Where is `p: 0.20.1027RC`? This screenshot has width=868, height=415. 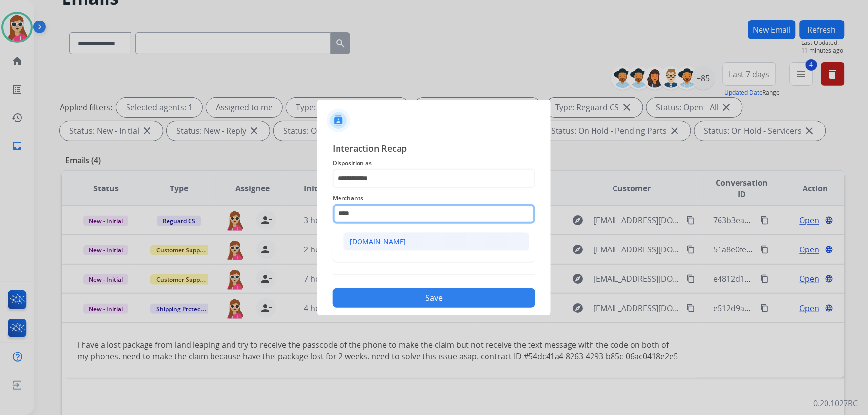
p: 0.20.1027RC is located at coordinates (835, 403).